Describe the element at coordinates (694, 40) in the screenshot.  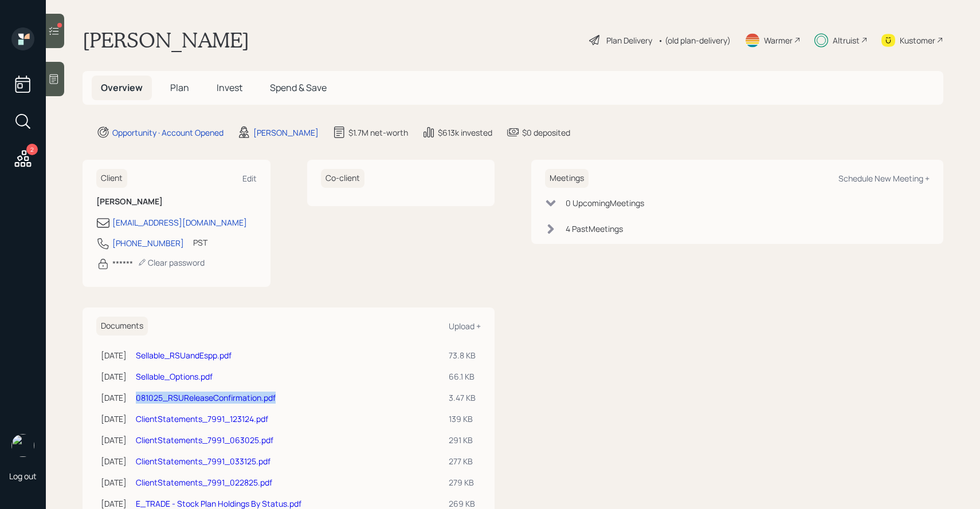
I see `div: • (old plan-delivery)` at that location.